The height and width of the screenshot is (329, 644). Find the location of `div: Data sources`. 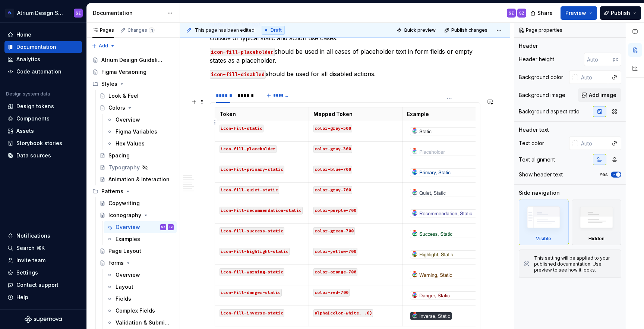

div: Data sources is located at coordinates (33, 155).